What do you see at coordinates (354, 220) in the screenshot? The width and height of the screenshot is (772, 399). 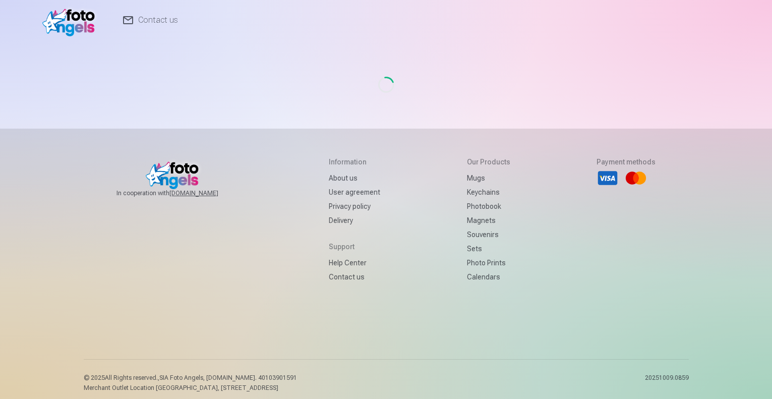 I see `a: Delivery` at bounding box center [354, 220].